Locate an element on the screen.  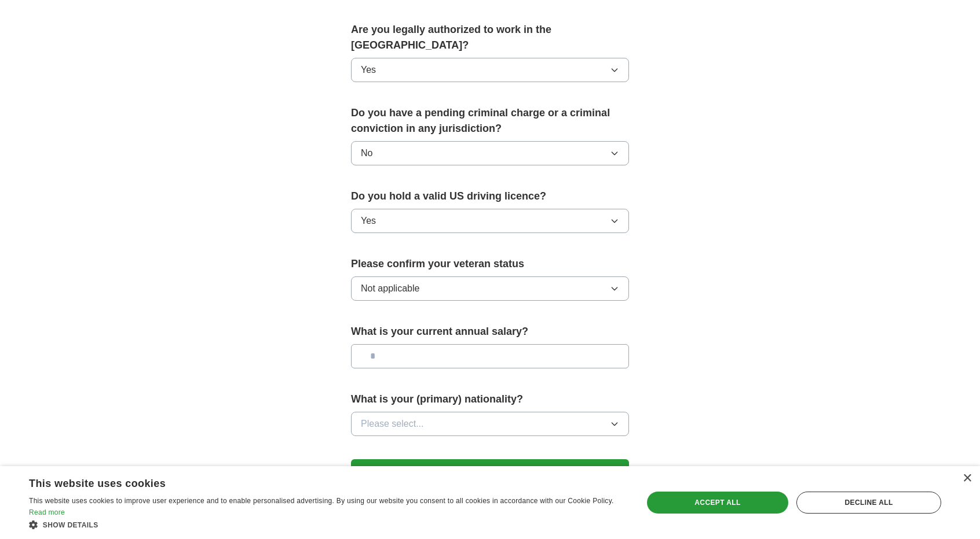
button: Not applicable is located at coordinates (490, 289).